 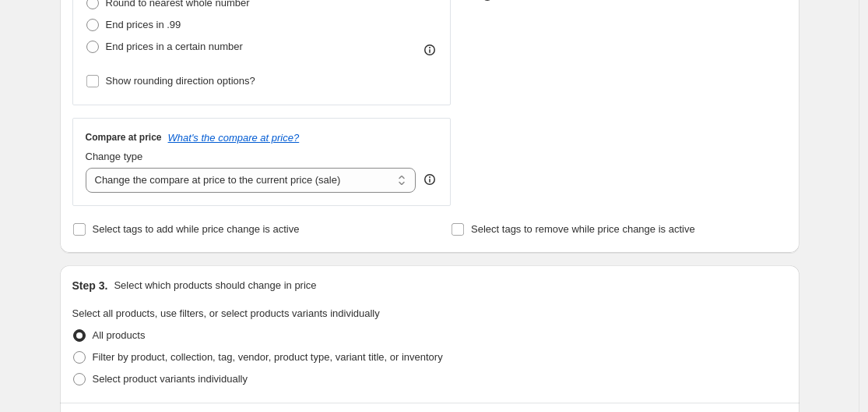 What do you see at coordinates (196, 228) in the screenshot?
I see `span: Select tags to add while price change is active` at bounding box center [196, 228].